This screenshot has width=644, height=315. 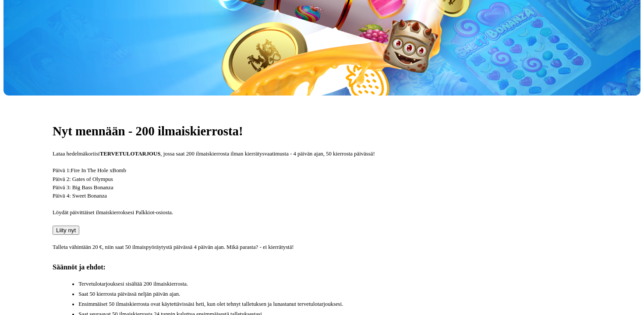 What do you see at coordinates (322, 154) in the screenshot?
I see `p: Lataa hedelmäkoriisi , jossa saat 200 ilmaiskierrosta ilman kierrätysvaatimusta - 4 päivän ajan, ...` at bounding box center [322, 154].